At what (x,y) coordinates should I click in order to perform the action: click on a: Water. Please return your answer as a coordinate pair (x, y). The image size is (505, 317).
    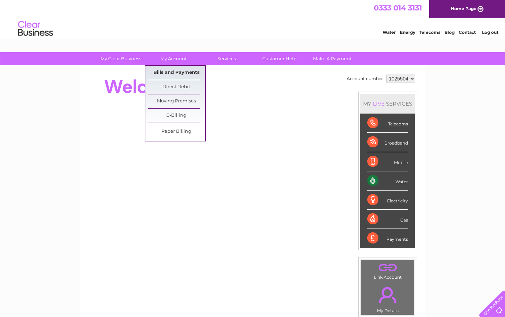
    Looking at the image, I should click on (389, 32).